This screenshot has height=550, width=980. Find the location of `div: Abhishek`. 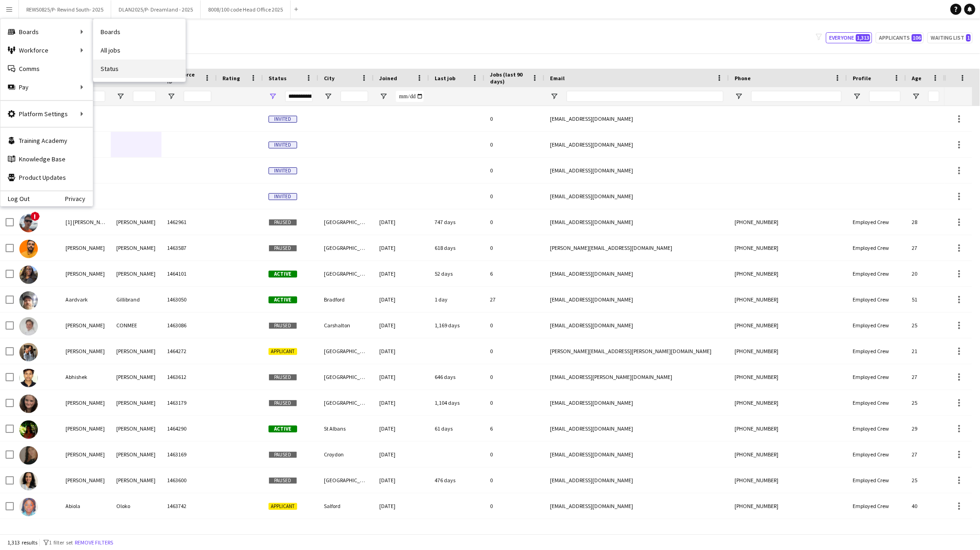

div: Abhishek is located at coordinates (85, 377).